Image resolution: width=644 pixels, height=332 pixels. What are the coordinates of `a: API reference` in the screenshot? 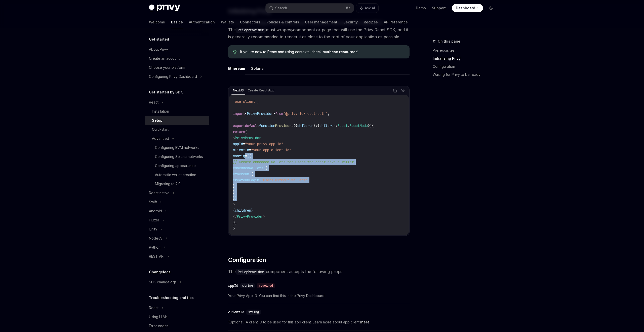 It's located at (396, 22).